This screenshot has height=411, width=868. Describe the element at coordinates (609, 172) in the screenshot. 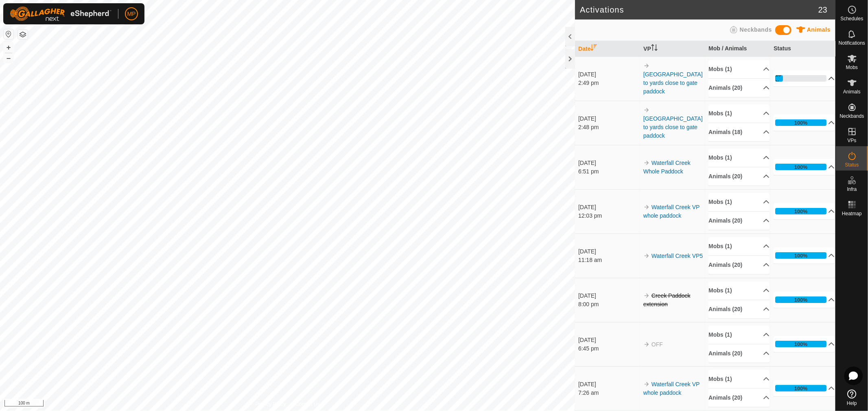

I see `div: 6:51 pm` at that location.